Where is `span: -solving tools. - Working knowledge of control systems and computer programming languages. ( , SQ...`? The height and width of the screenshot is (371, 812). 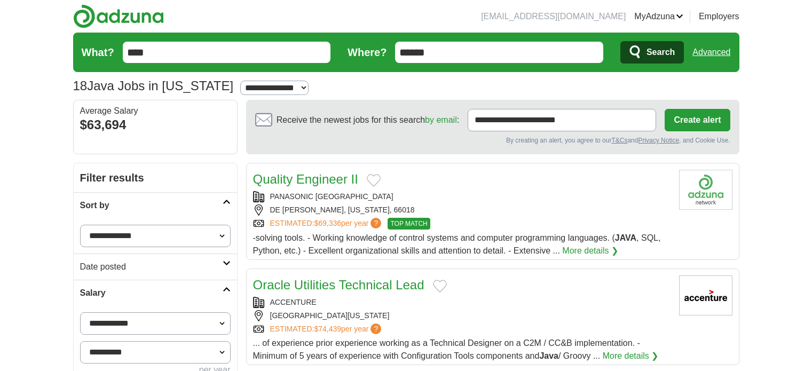 span: -solving tools. - Working knowledge of control systems and computer programming languages. ( , SQ... is located at coordinates (457, 244).